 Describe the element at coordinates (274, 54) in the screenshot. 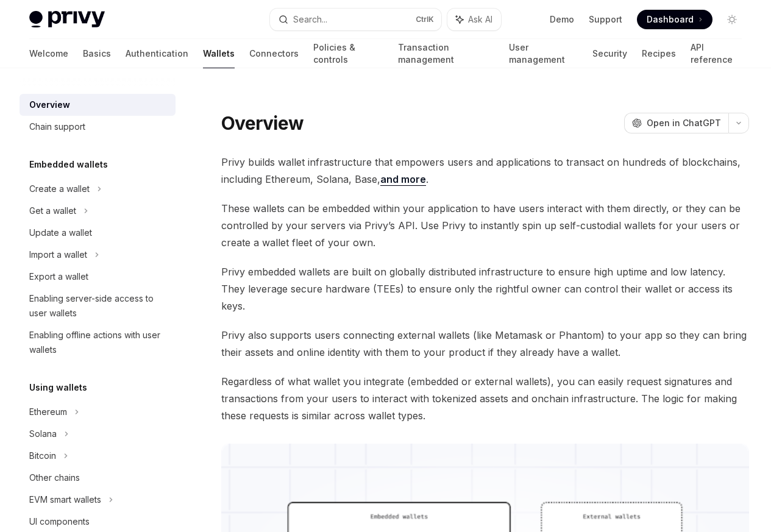

I see `a: Connectors` at that location.